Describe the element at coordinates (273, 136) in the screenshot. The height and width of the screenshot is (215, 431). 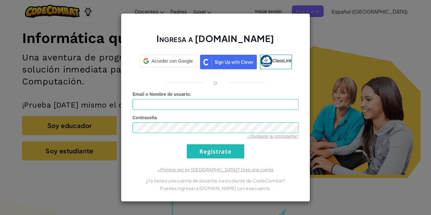
I see `a: ¿Olvidaste la contraseña?` at that location.